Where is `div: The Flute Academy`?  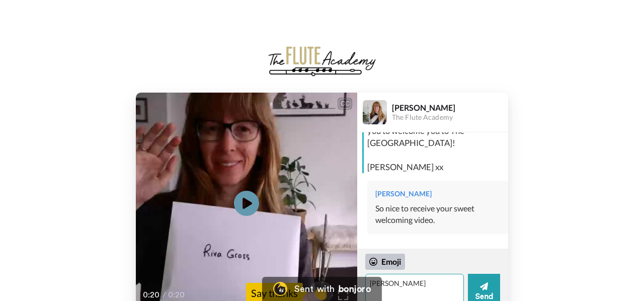 div: The Flute Academy is located at coordinates (449, 117).